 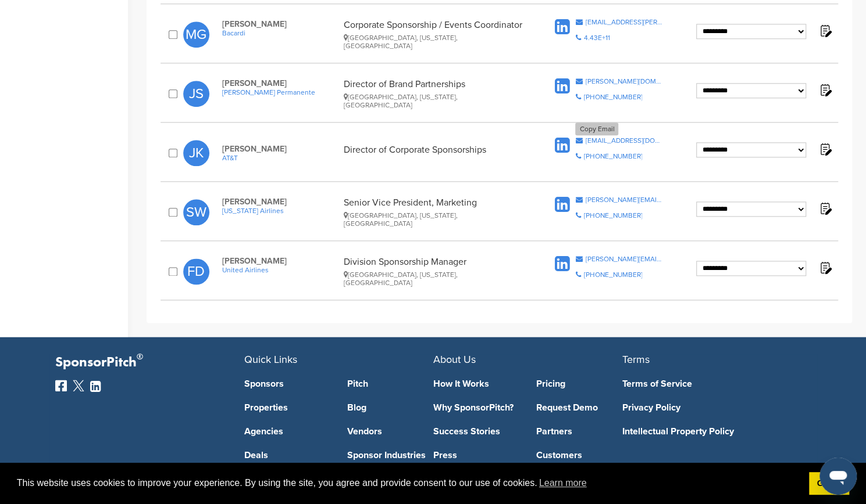 What do you see at coordinates (149, 363) in the screenshot?
I see `p: SponsorPitch` at bounding box center [149, 363].